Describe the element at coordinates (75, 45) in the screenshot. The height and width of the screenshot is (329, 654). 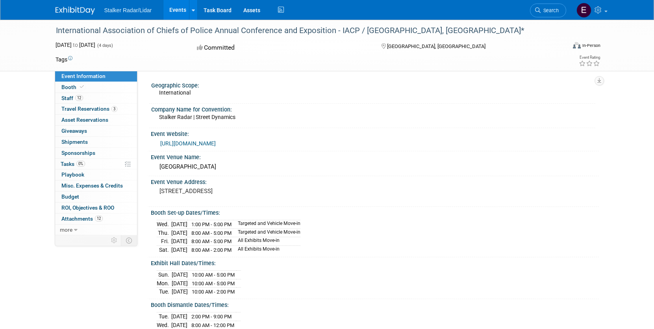
I see `span: to` at that location.